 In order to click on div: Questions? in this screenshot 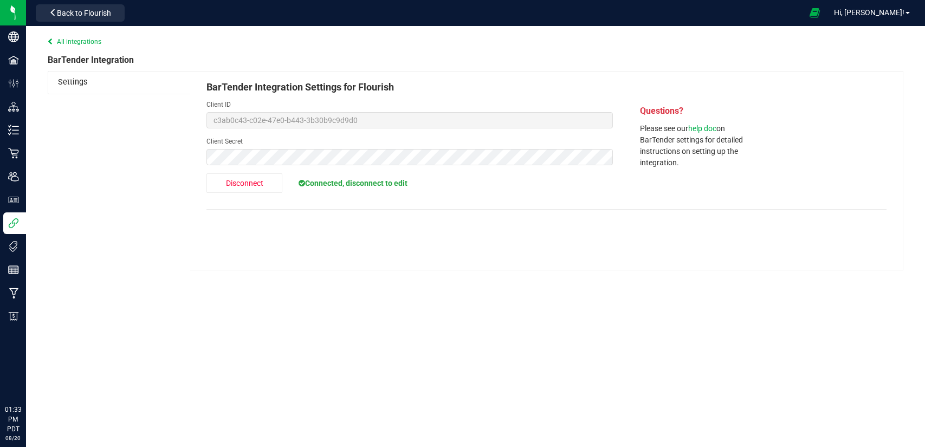, I will do `click(694, 111)`.